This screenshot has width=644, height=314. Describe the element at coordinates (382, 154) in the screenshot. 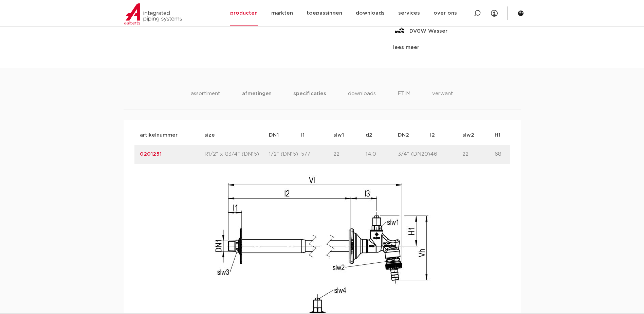

I see `p: 14,0` at that location.